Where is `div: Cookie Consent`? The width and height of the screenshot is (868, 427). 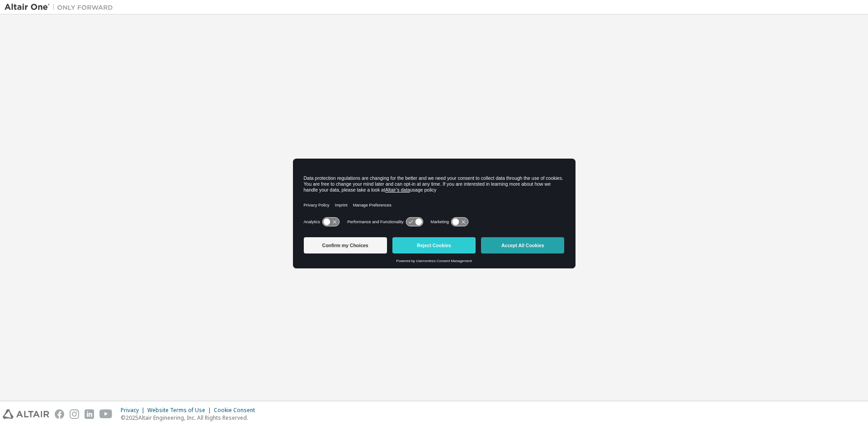
div: Cookie Consent is located at coordinates (237, 410).